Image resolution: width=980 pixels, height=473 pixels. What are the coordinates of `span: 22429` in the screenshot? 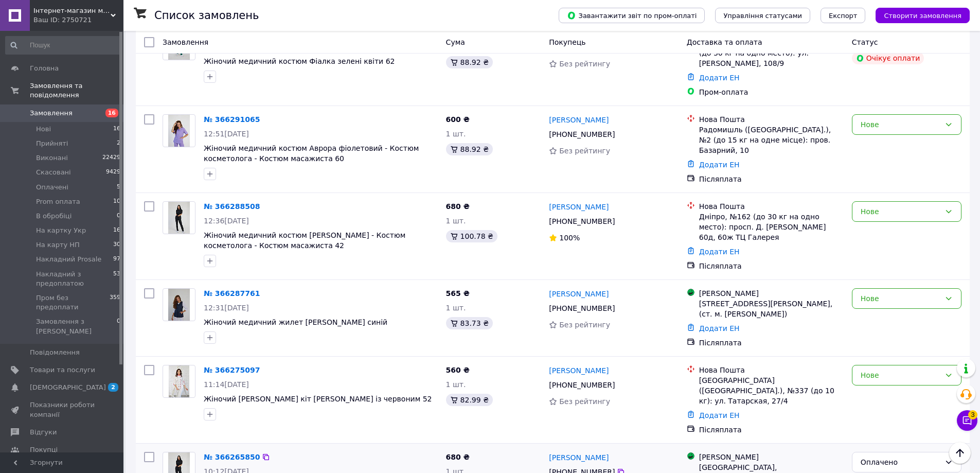 It's located at (111, 158).